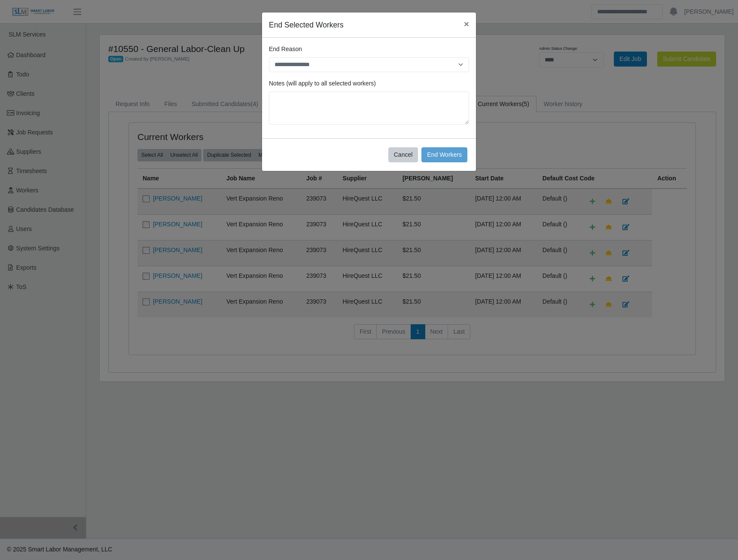  Describe the element at coordinates (322, 83) in the screenshot. I see `label: Notes (will apply to all selected workers)` at that location.